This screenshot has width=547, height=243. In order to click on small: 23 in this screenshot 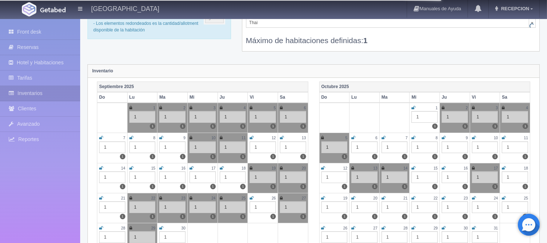, I will do `click(183, 198)`.